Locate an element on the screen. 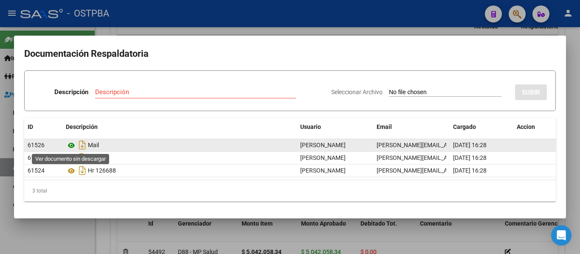 The width and height of the screenshot is (580, 254). span: Descripción is located at coordinates (82, 127).